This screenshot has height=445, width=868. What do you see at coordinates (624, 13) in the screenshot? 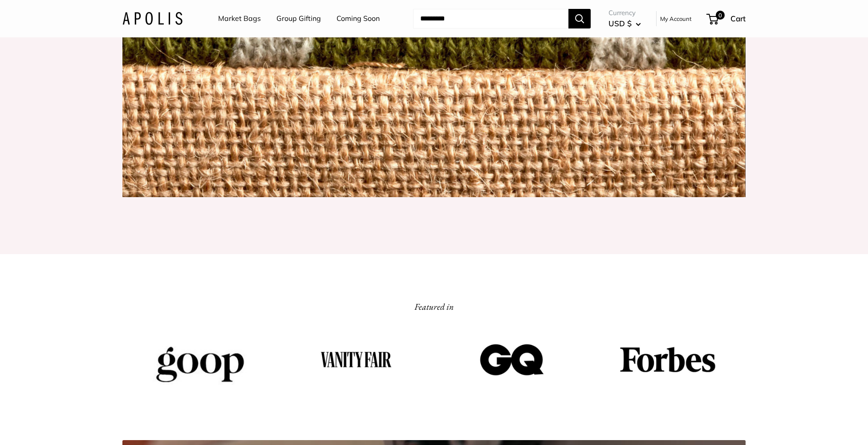
I see `span: Currency` at bounding box center [624, 13].